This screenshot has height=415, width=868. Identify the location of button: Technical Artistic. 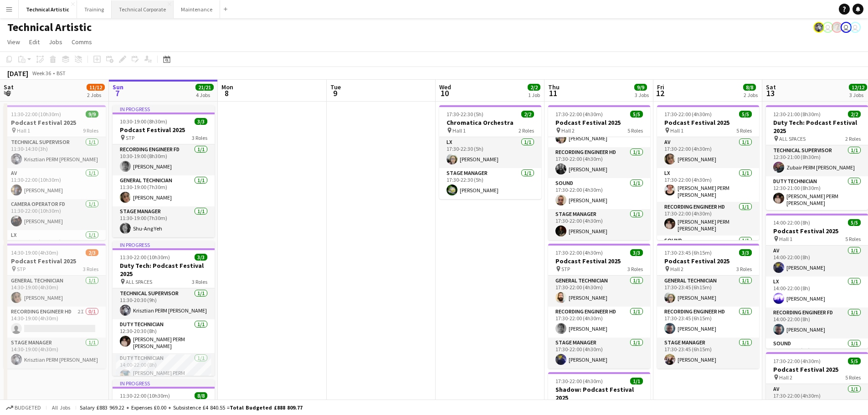
(48, 9).